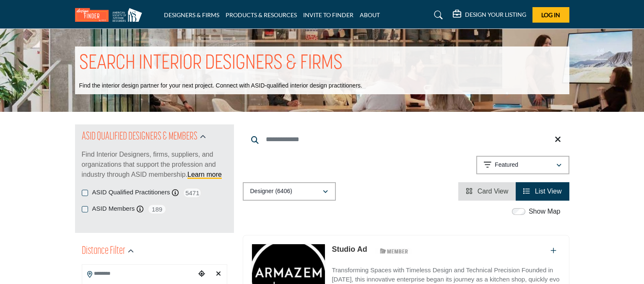  I want to click on label: Show Map, so click(544, 211).